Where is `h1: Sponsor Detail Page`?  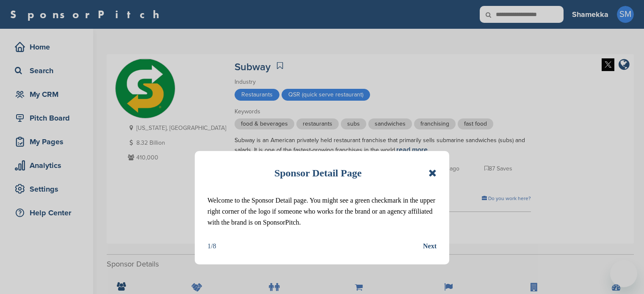
h1: Sponsor Detail Page is located at coordinates (318, 173).